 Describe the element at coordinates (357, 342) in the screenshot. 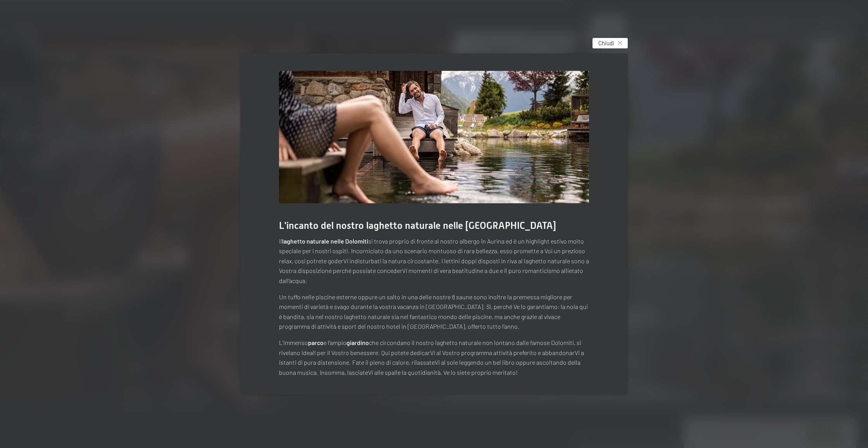

I see `strong: giardino` at that location.